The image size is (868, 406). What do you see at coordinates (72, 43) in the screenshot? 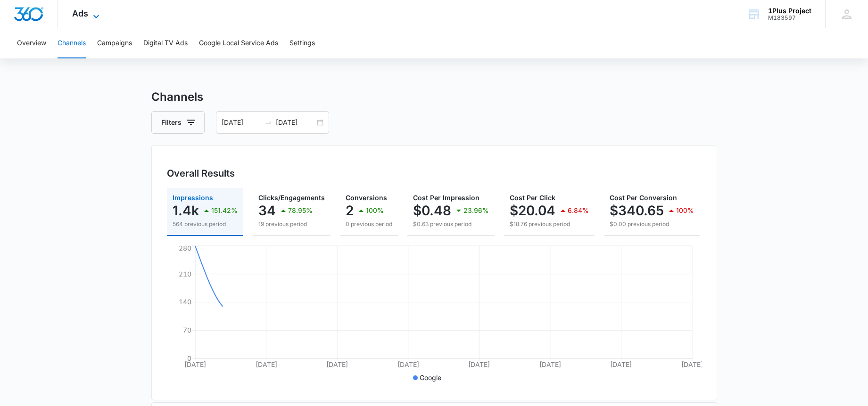
I see `button: Channels` at bounding box center [72, 43].